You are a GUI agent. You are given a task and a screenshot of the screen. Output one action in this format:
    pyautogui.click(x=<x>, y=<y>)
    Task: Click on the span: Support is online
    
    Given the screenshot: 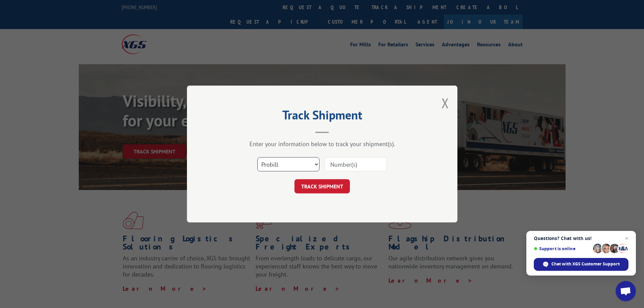 What is the action you would take?
    pyautogui.click(x=563, y=249)
    